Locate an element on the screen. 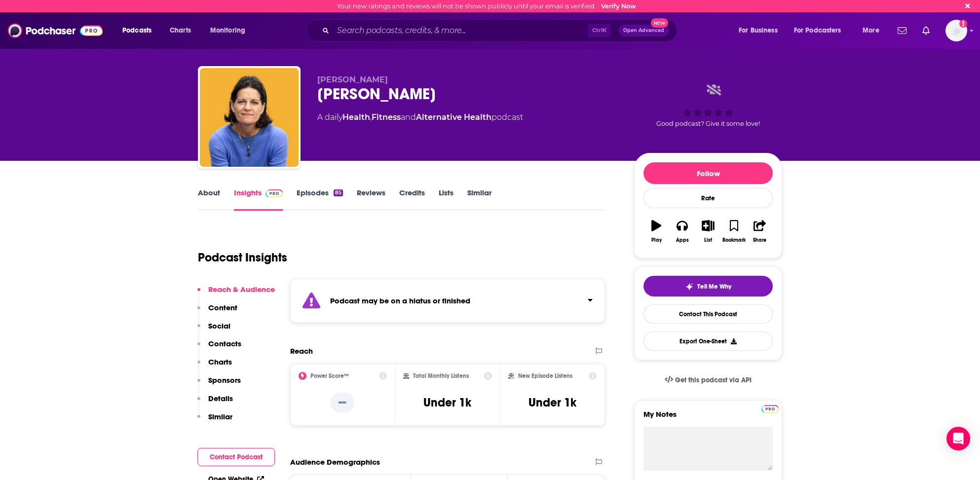 The height and width of the screenshot is (480, 980). button: Play is located at coordinates (656, 231).